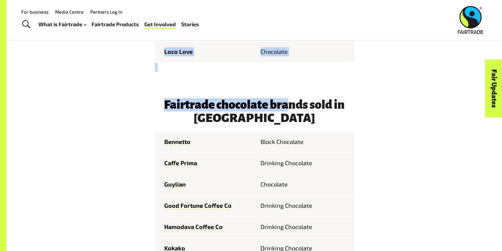 This screenshot has width=502, height=251. Describe the element at coordinates (181, 163) in the screenshot. I see `a: Caffe Prima` at that location.